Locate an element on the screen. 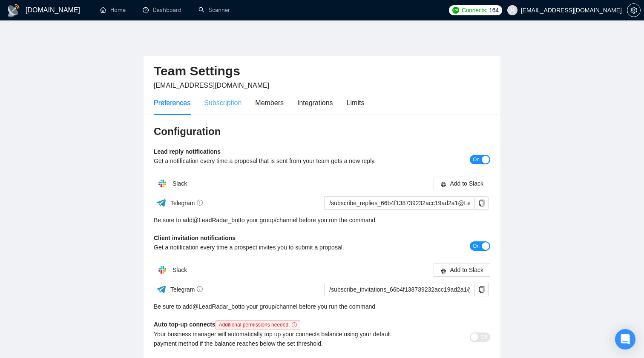  div: Your business manager will automatically top up your connects balance using your default payment ... is located at coordinates (280, 339).